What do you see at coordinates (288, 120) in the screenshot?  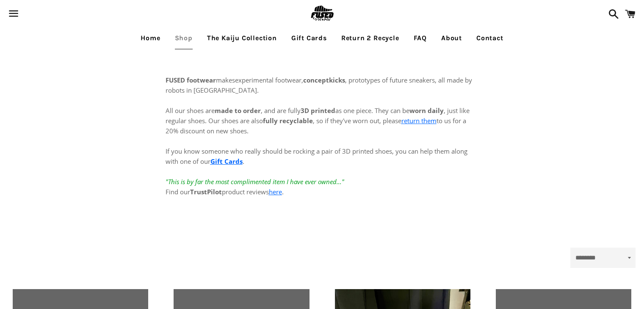 I see `strong: fully recyclable` at bounding box center [288, 120].